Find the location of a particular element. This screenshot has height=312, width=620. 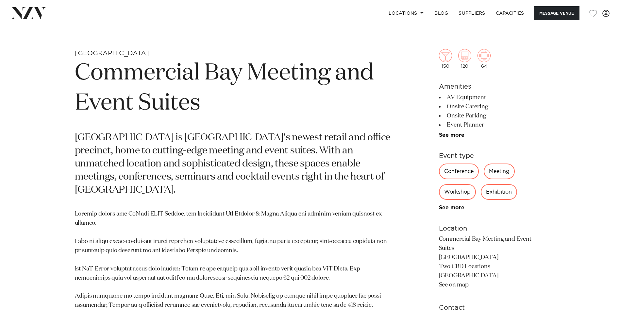

img: cocktail.png is located at coordinates (445, 56).